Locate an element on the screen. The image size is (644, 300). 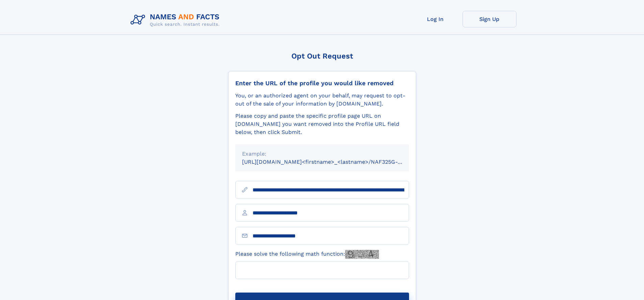
a: Log In is located at coordinates (435, 19).